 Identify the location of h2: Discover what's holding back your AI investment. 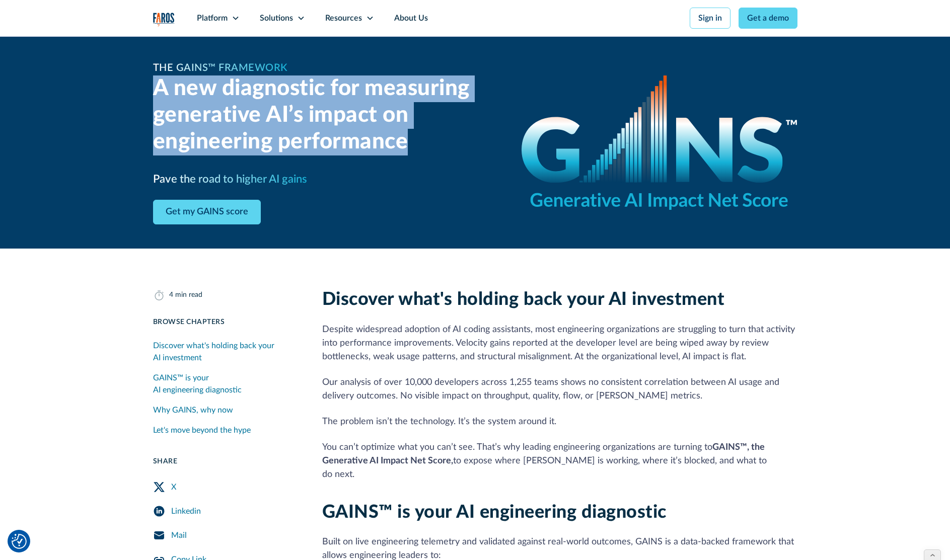
(559, 300).